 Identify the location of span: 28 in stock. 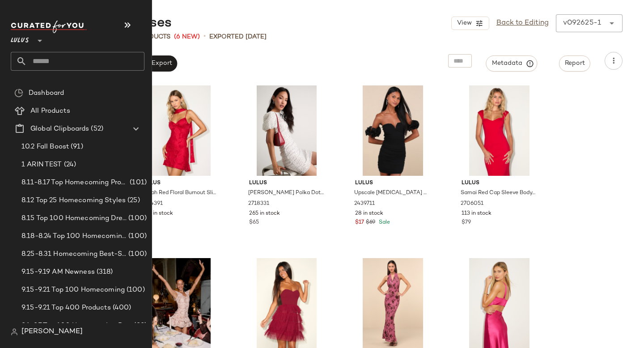
(368, 214).